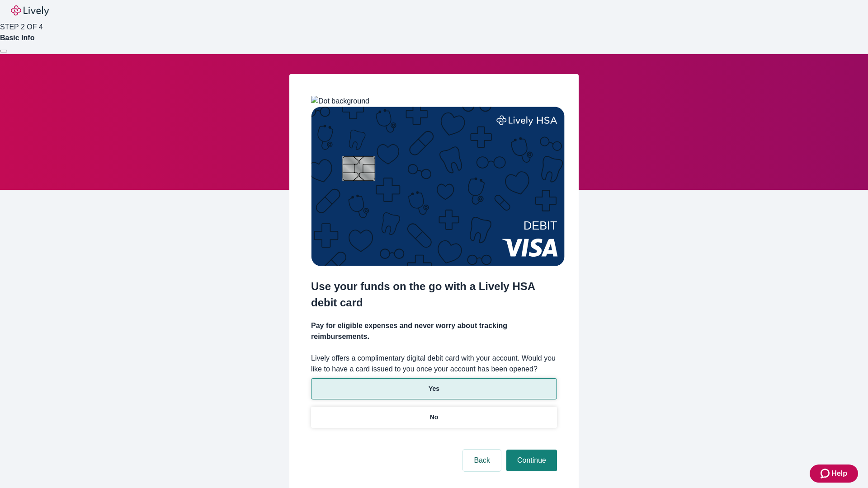 The image size is (868, 488). I want to click on h4: Pay for eligible expenses and never worry about tracking reimbursements., so click(434, 331).